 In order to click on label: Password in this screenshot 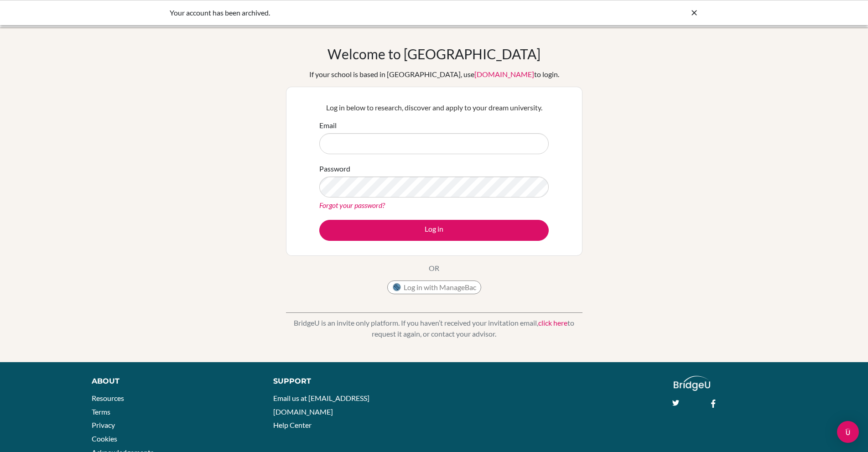, I will do `click(335, 169)`.